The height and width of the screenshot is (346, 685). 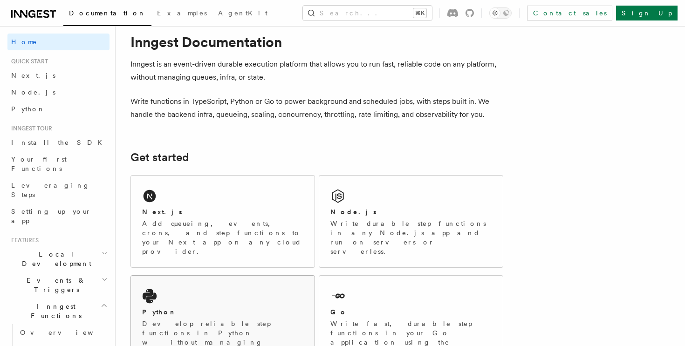 What do you see at coordinates (39, 164) in the screenshot?
I see `span: Your first Functions` at bounding box center [39, 164].